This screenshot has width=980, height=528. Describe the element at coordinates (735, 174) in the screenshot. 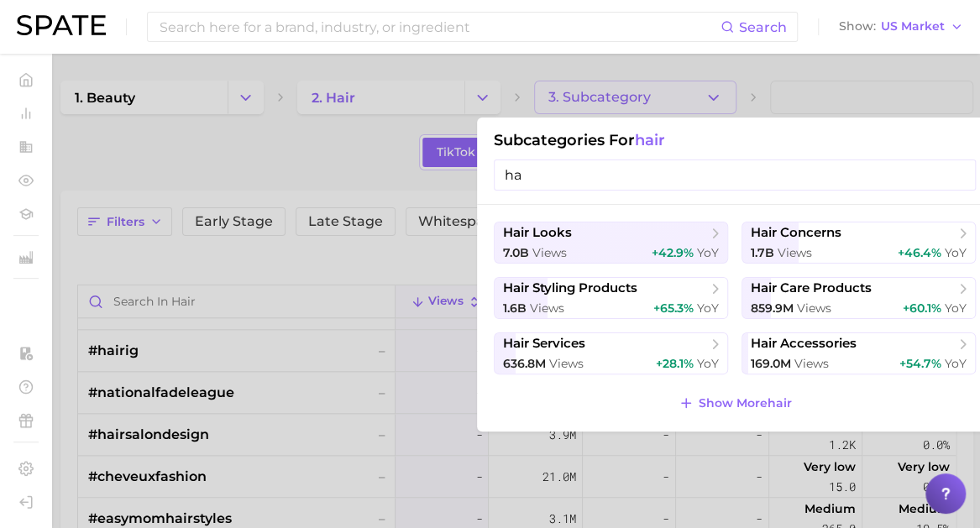

I see `input: Type here a brand, industry or ingredient` at that location.